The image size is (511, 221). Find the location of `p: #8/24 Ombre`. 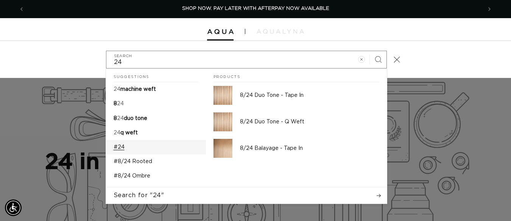

p: #8/24 Ombre is located at coordinates (132, 176).